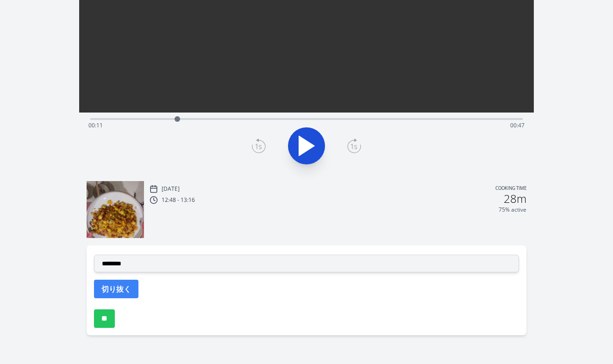 This screenshot has height=364, width=613. Describe the element at coordinates (115, 210) in the screenshot. I see `img: 251014114903_thumb.jpeg` at that location.